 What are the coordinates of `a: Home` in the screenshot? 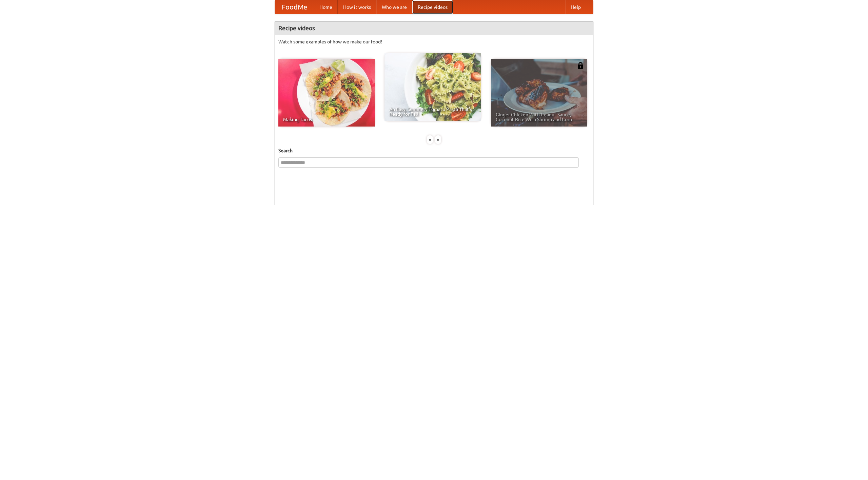 It's located at (325, 8).